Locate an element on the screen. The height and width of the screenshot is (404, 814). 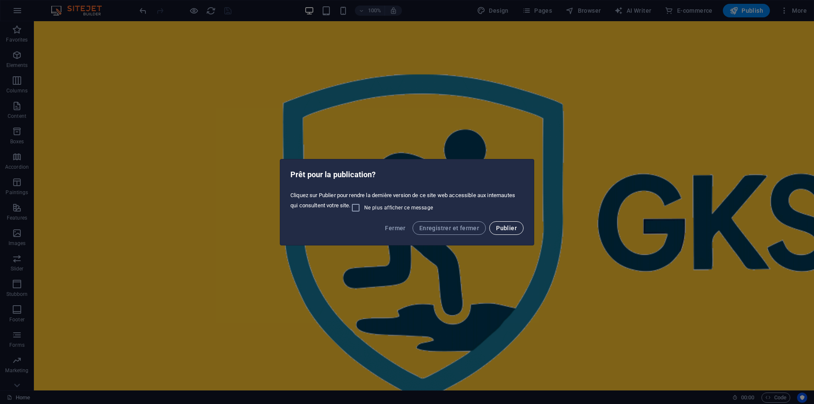
span: Fermer is located at coordinates (395, 228).